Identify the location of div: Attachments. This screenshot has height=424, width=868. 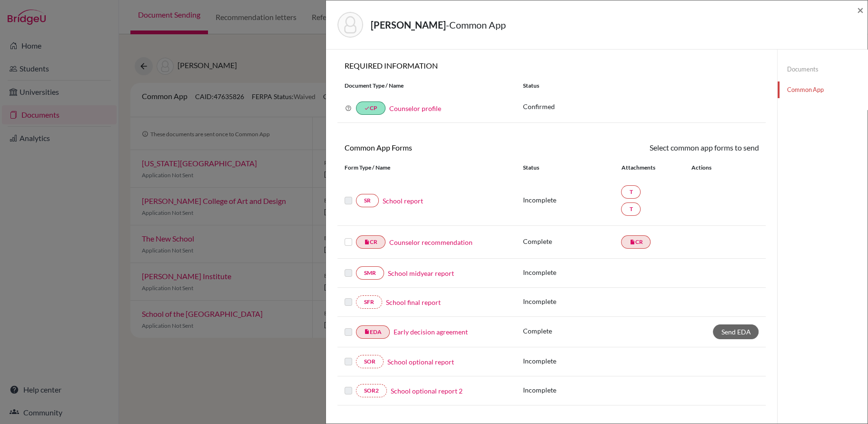
(650, 168).